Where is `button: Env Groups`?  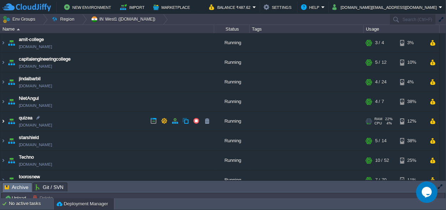
button: Env Groups is located at coordinates (20, 19).